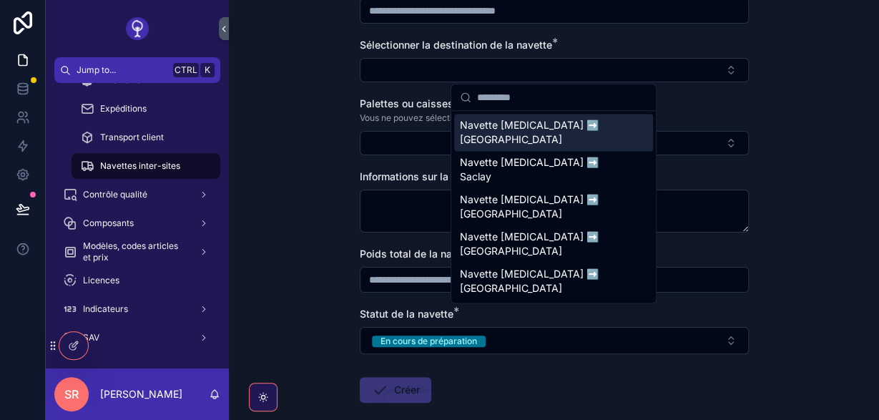 This screenshot has height=420, width=879. I want to click on a: SAV, so click(137, 337).